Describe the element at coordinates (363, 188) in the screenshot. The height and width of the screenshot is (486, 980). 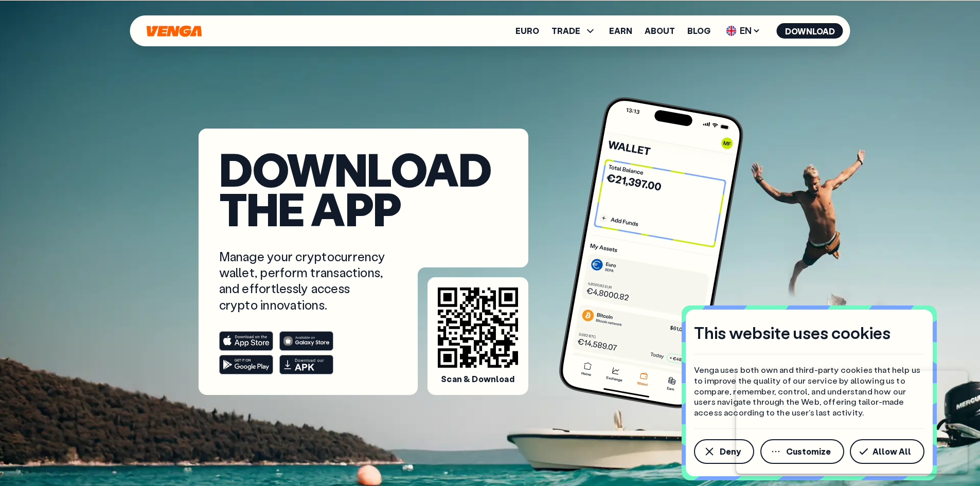
I see `h1: Download the app` at that location.